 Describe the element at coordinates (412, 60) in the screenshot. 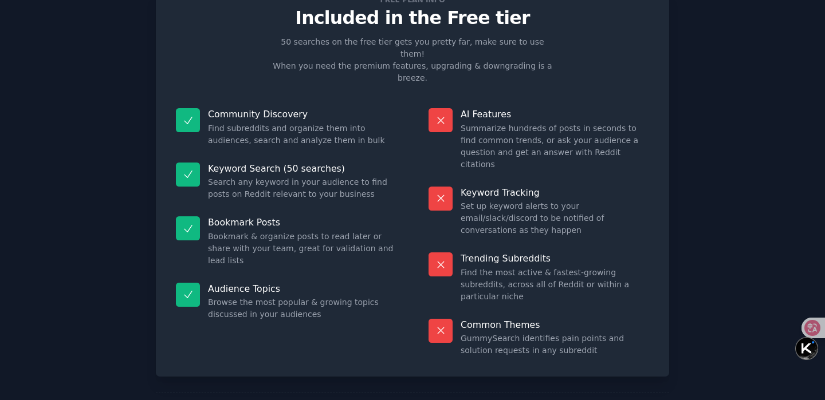

I see `p: 50 searches on the free tier gets you pretty far, make sure to use them! When you need the premiu...` at that location.